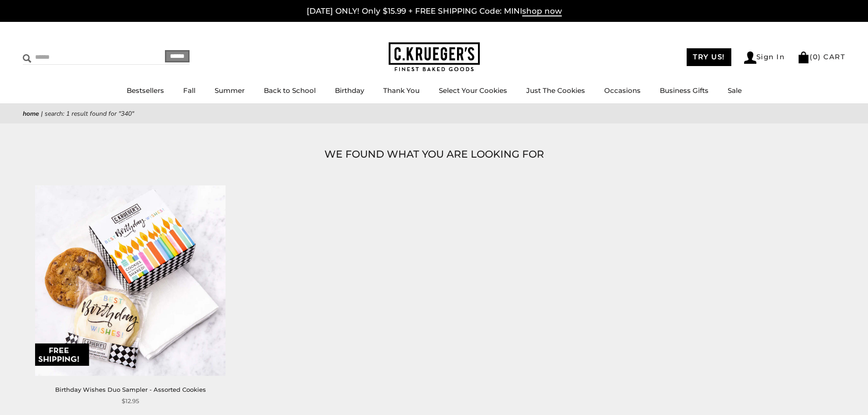 This screenshot has width=868, height=415. I want to click on span: Search: 1 result found for "340", so click(90, 113).